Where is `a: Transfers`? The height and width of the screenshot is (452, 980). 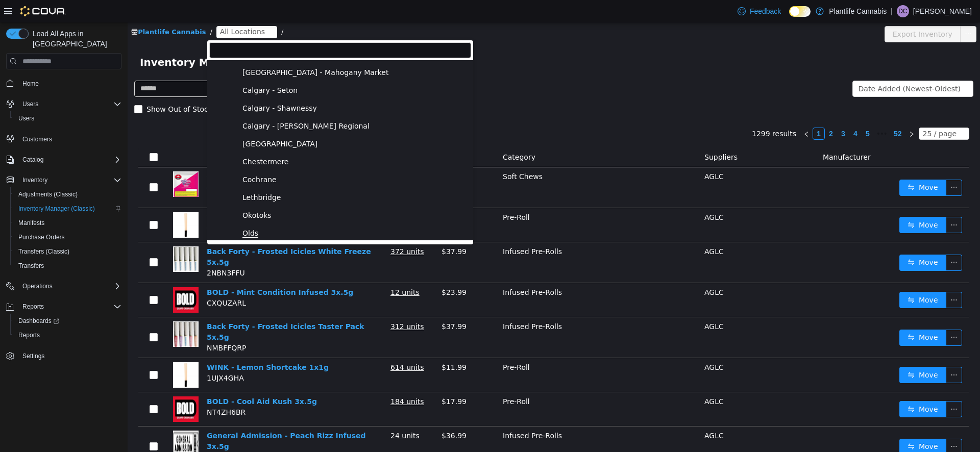 a: Transfers is located at coordinates (31, 266).